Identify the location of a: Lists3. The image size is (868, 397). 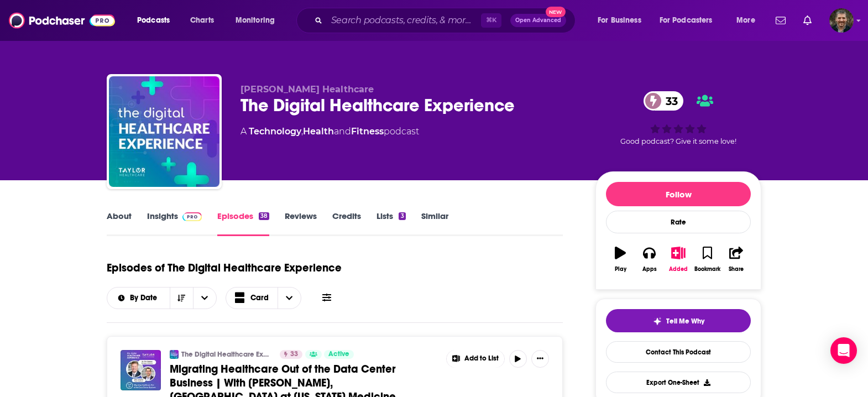
(391, 223).